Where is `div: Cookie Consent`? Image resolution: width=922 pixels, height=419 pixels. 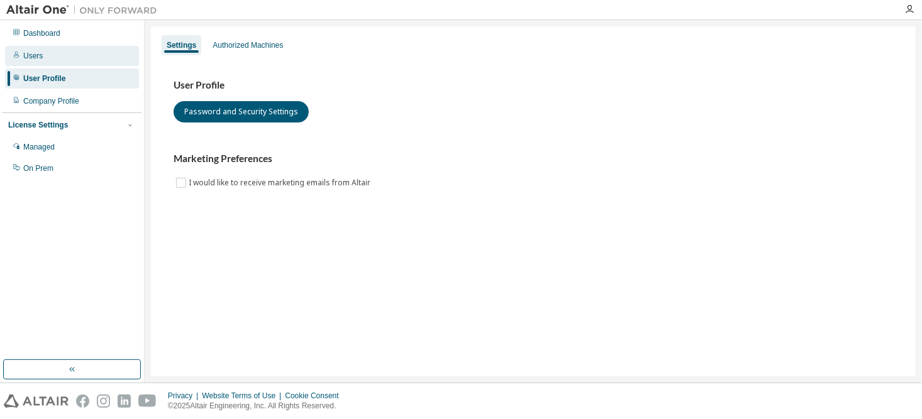
div: Cookie Consent is located at coordinates (315, 396).